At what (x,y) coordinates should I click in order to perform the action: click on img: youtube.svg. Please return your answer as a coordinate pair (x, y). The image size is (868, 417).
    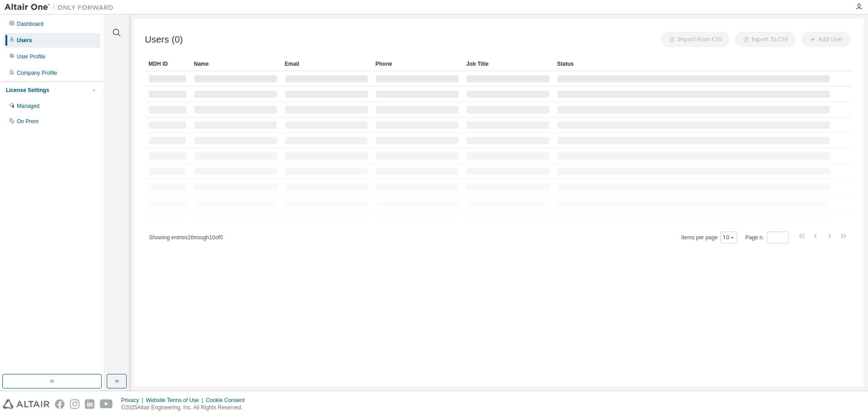
    Looking at the image, I should click on (106, 404).